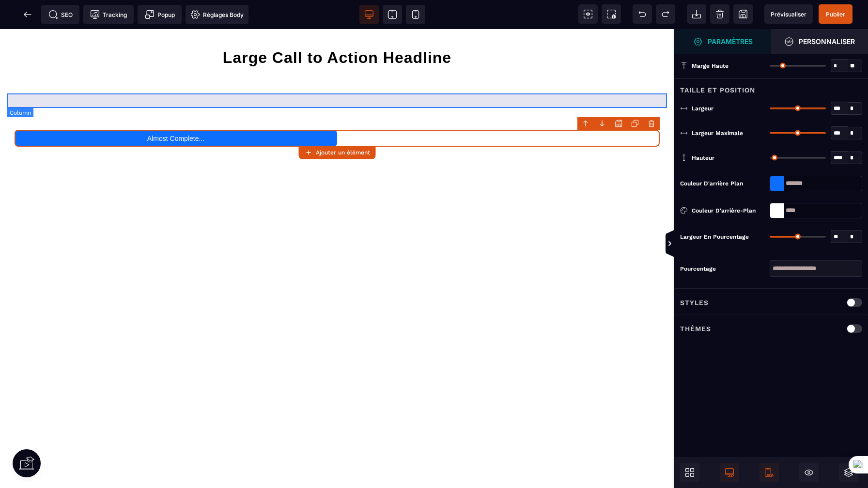  What do you see at coordinates (836, 14) in the screenshot?
I see `span: Publier` at bounding box center [836, 14].